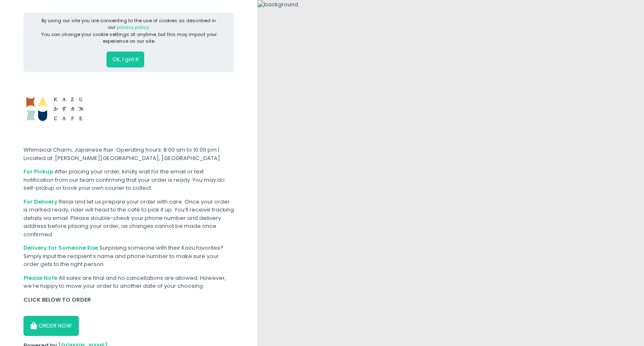  Describe the element at coordinates (51, 326) in the screenshot. I see `button: ORDER NOW` at that location.